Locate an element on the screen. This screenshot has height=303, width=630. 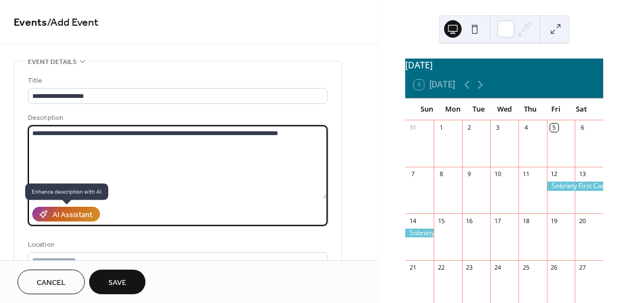
div: 9 is located at coordinates (469, 174).